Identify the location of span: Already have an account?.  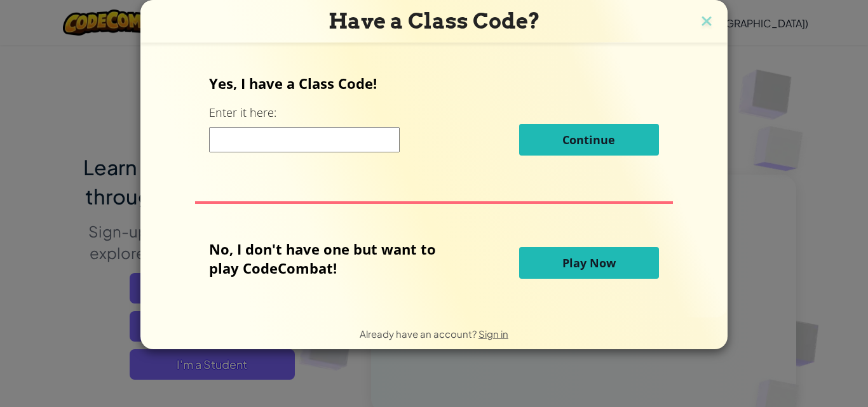
(419, 334).